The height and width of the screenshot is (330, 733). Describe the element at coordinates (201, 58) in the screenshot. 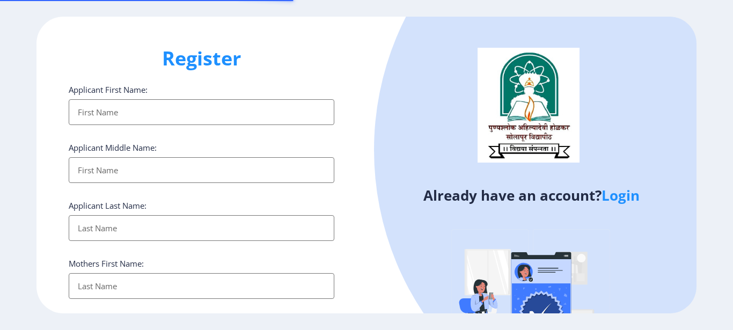

I see `h1: Register` at that location.